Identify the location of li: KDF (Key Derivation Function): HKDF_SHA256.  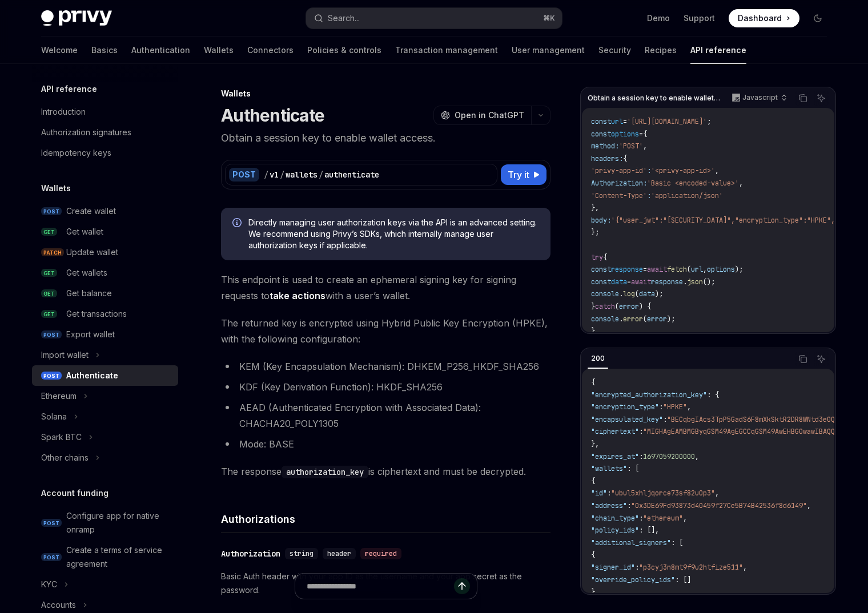
(386, 387).